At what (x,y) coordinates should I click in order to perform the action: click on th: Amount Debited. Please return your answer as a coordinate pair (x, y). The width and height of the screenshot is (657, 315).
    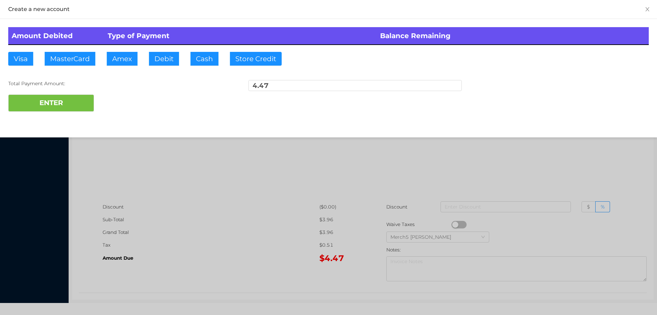
    Looking at the image, I should click on (56, 36).